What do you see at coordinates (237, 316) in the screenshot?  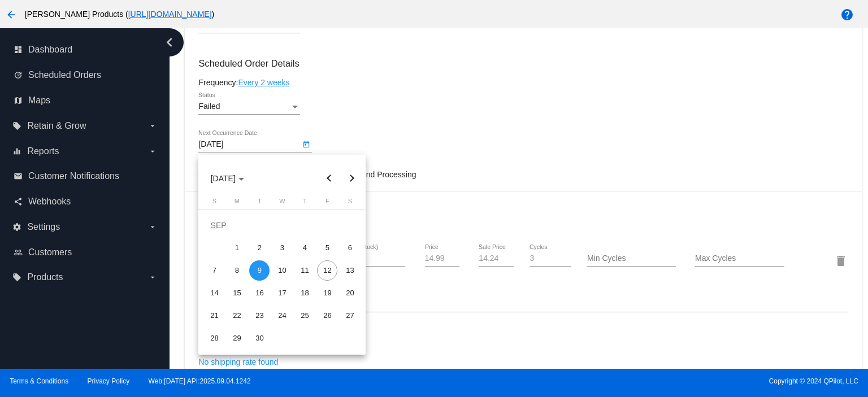 I see `div: 22` at bounding box center [237, 316].